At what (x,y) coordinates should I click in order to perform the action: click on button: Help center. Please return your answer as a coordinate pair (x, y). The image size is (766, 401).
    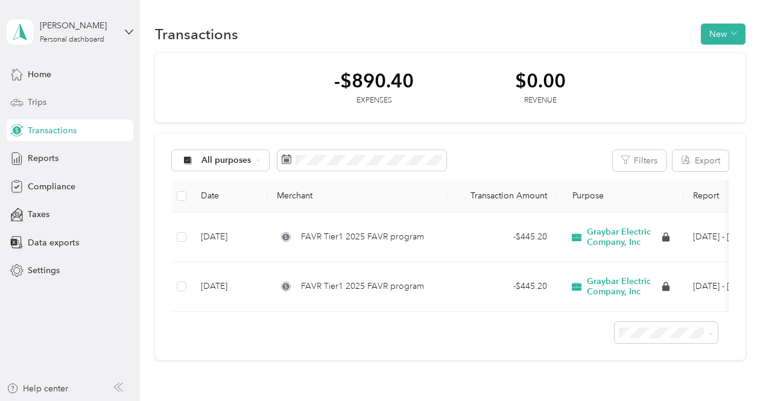
    Looking at the image, I should click on (37, 388).